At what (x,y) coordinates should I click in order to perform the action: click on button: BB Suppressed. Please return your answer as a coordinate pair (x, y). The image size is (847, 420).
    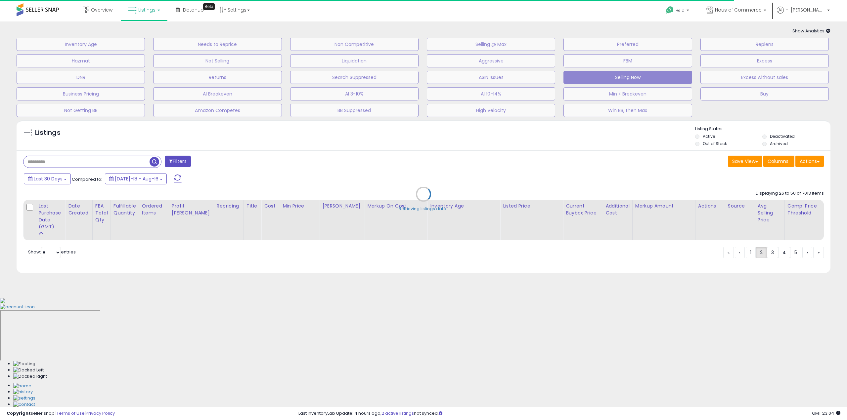
    Looking at the image, I should click on (354, 110).